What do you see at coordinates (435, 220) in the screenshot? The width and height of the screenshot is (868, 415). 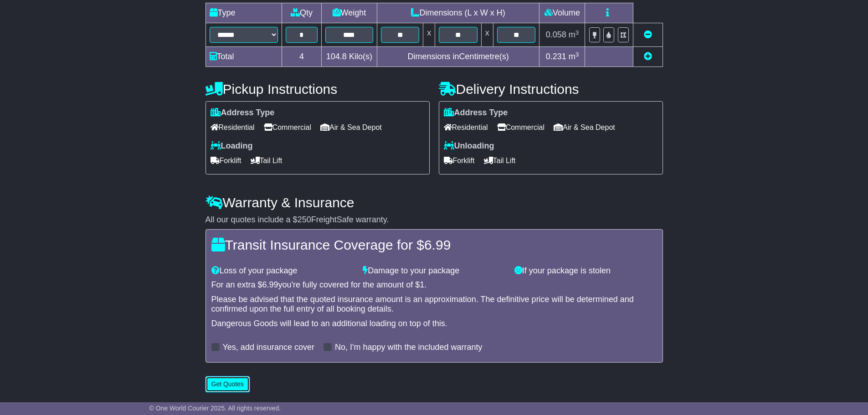 I see `div: All our quotes include a $ FreightSafe warranty.` at bounding box center [435, 220].